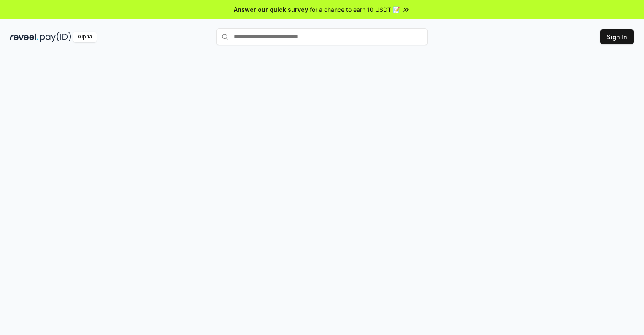  I want to click on span: Answer our quick survey, so click(271, 9).